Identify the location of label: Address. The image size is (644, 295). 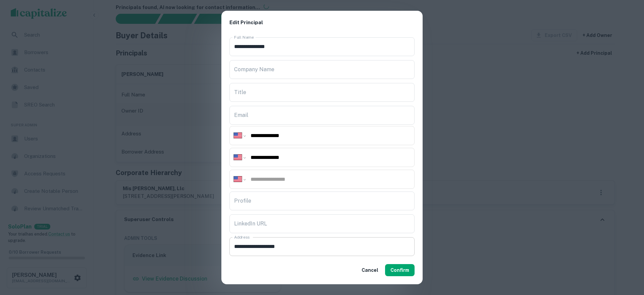
(242, 237).